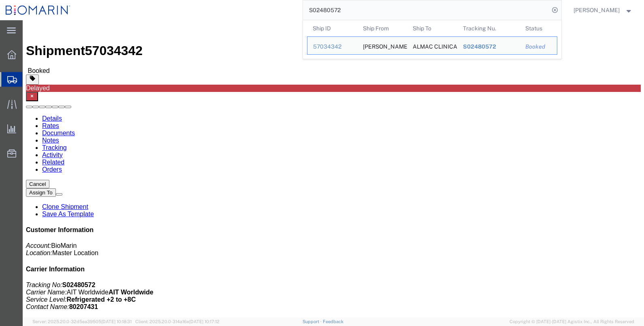 This screenshot has width=644, height=326. What do you see at coordinates (432, 46) in the screenshot?
I see `div: ALMAC CLINICAL SERVICES` at bounding box center [432, 46].